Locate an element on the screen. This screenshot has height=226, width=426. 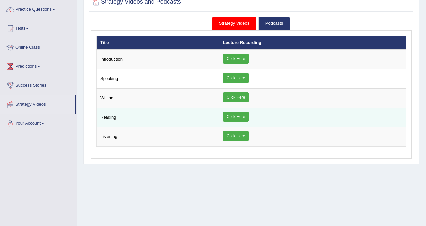
a: Success Stories is located at coordinates (38, 84).